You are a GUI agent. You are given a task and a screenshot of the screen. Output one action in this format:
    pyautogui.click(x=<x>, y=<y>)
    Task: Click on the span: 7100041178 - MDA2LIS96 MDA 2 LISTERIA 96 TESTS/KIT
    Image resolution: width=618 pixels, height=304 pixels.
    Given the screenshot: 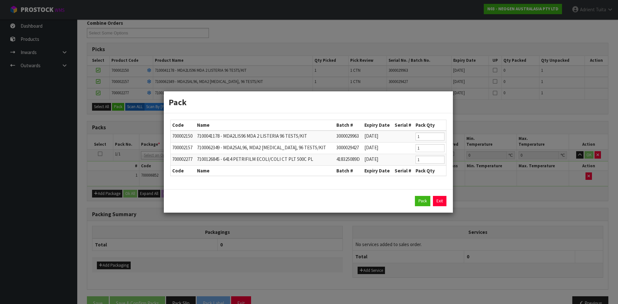 What is the action you would take?
    pyautogui.click(x=252, y=136)
    